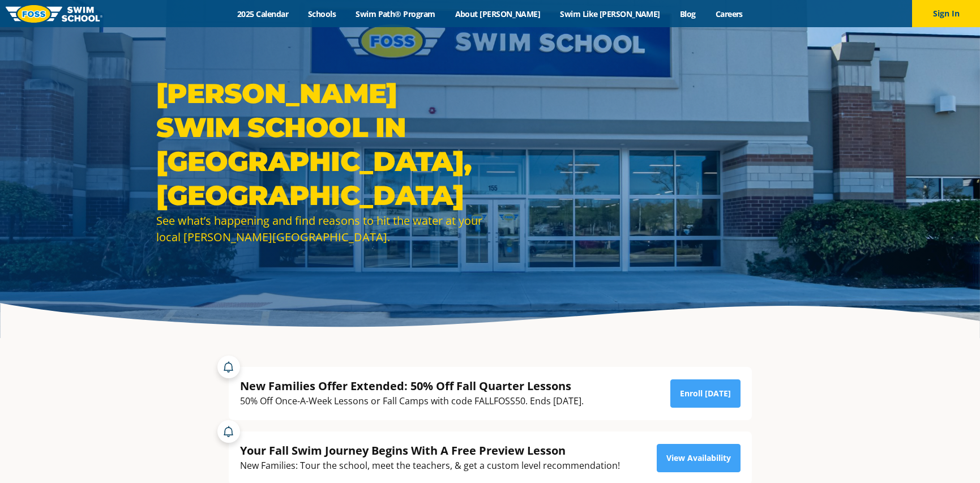  I want to click on a: Blog, so click(688, 13).